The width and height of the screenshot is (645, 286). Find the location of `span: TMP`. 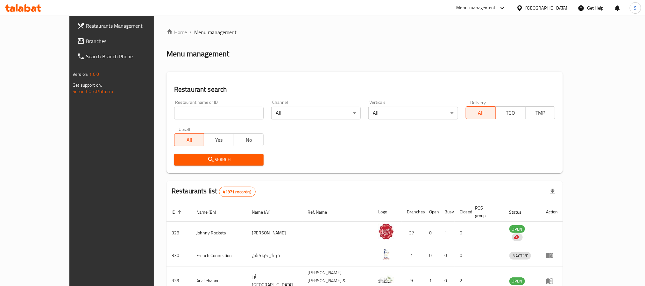

span: TMP is located at coordinates (540, 113).